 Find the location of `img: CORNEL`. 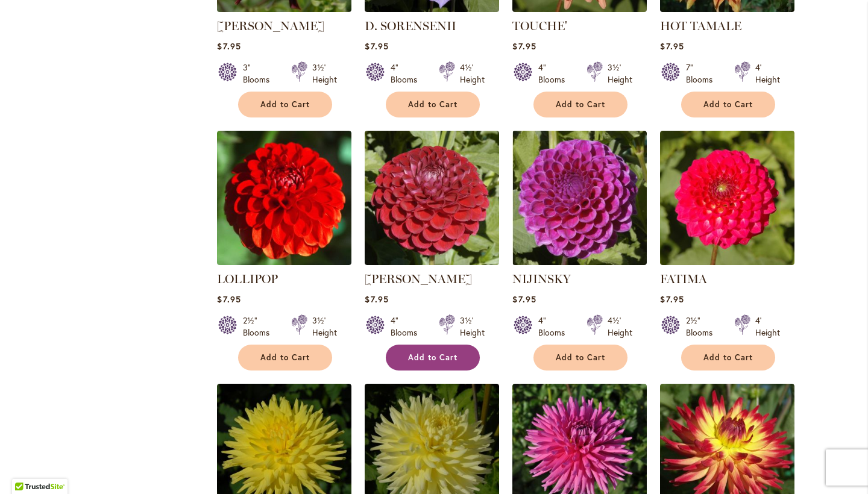

img: CORNEL is located at coordinates (432, 198).